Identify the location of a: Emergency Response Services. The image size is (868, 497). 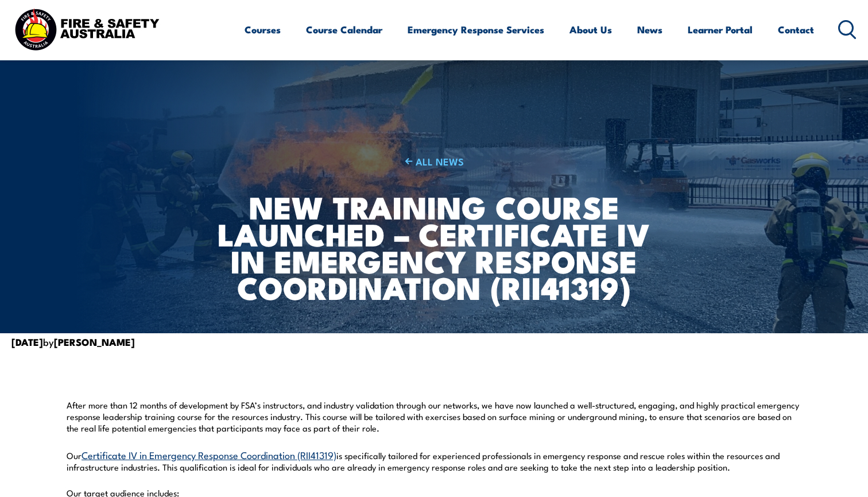
(476, 29).